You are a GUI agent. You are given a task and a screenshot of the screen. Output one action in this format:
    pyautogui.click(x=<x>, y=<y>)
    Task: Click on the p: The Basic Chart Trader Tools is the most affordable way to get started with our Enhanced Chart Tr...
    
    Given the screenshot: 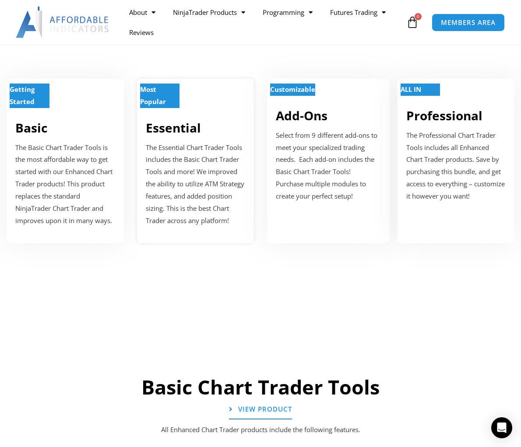 What is the action you would take?
    pyautogui.click(x=65, y=184)
    